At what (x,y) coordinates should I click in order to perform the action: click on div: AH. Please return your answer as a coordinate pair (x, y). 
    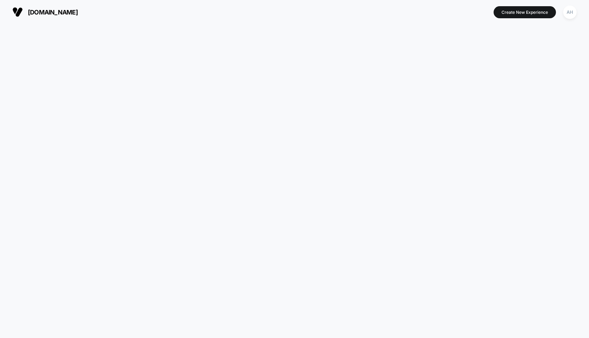
    Looking at the image, I should click on (569, 12).